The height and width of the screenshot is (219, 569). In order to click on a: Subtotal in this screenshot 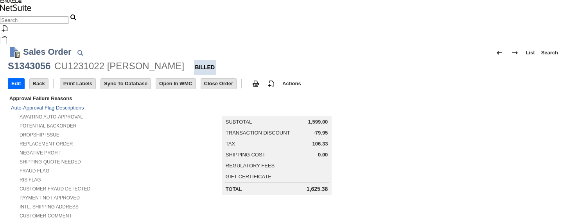, I will do `click(239, 122)`.